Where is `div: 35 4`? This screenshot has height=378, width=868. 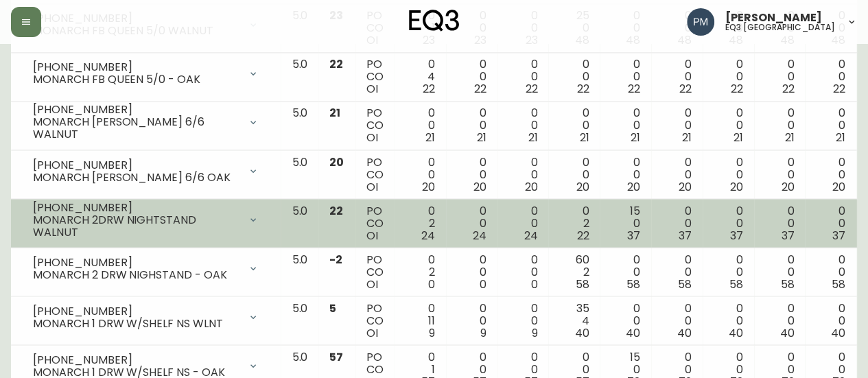 div: 35 4 is located at coordinates (573, 320).